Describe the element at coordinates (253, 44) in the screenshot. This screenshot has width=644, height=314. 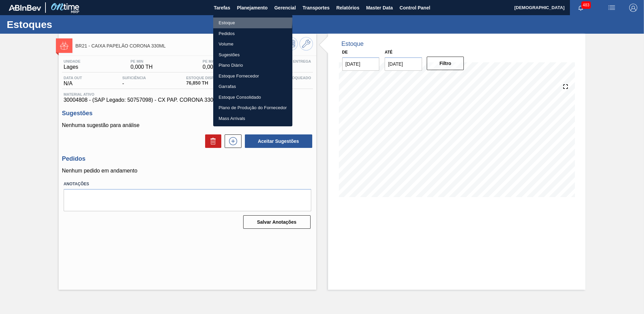
I see `li: Volume` at that location.